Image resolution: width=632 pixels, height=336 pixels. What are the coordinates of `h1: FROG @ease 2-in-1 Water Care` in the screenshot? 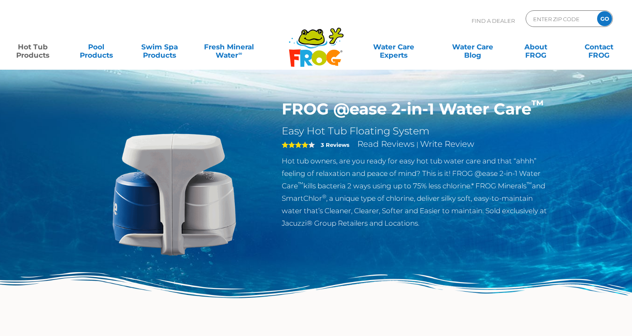 It's located at (417, 109).